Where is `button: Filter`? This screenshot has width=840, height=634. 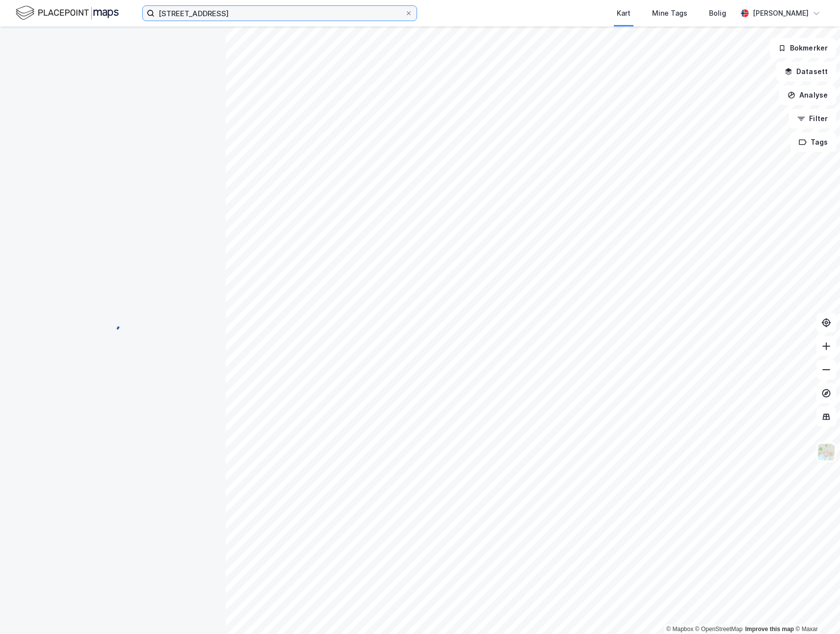
button: Filter is located at coordinates (812, 119).